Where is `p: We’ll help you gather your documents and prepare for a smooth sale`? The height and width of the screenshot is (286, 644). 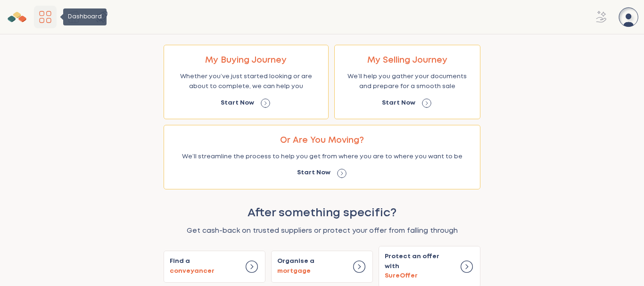 p: We’ll help you gather your documents and prepare for a smooth sale is located at coordinates (407, 82).